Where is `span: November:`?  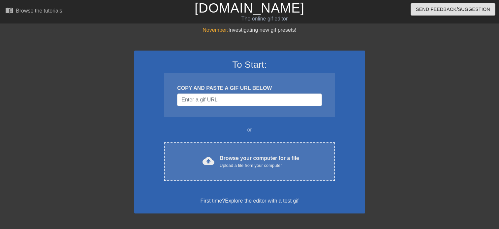 span: November: is located at coordinates (216, 30).